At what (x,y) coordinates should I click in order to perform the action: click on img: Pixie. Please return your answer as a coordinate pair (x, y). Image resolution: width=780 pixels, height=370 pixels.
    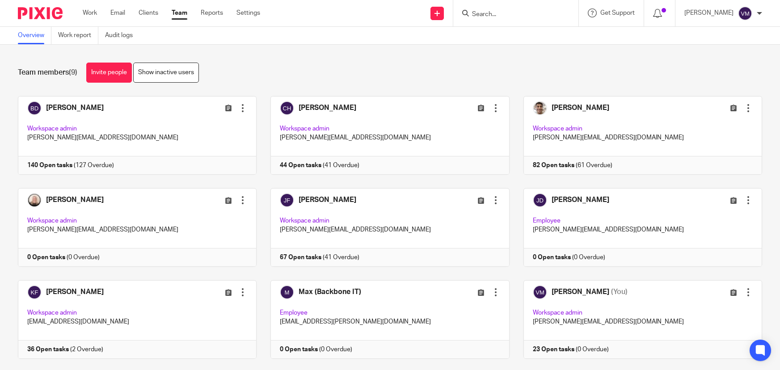
    Looking at the image, I should click on (40, 13).